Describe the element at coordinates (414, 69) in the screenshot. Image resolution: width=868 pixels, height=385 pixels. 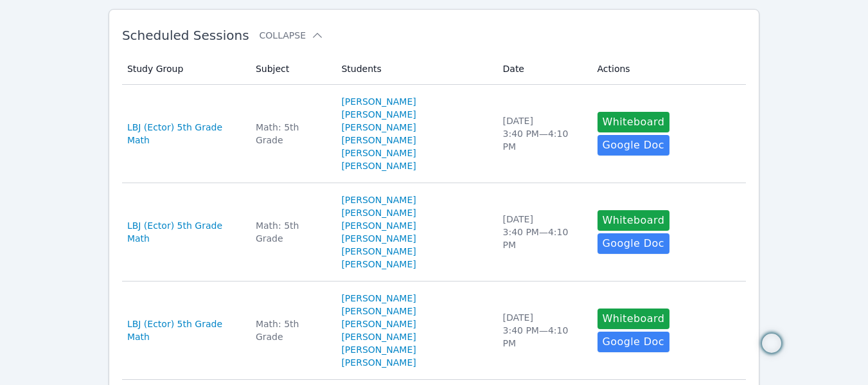
I see `th: Students` at that location.